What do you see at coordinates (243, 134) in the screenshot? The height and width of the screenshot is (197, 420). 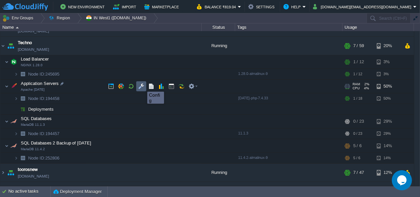 I see `span: 11.1.3` at bounding box center [243, 134].